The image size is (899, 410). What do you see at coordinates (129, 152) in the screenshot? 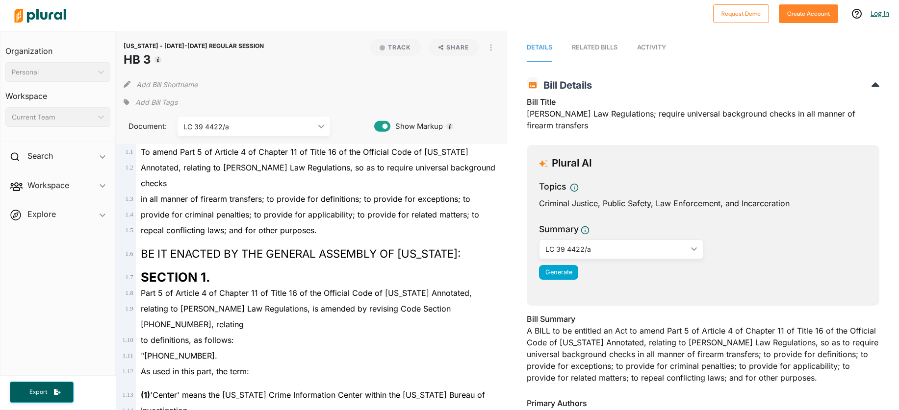
I see `span: 1 . 1` at bounding box center [129, 152].